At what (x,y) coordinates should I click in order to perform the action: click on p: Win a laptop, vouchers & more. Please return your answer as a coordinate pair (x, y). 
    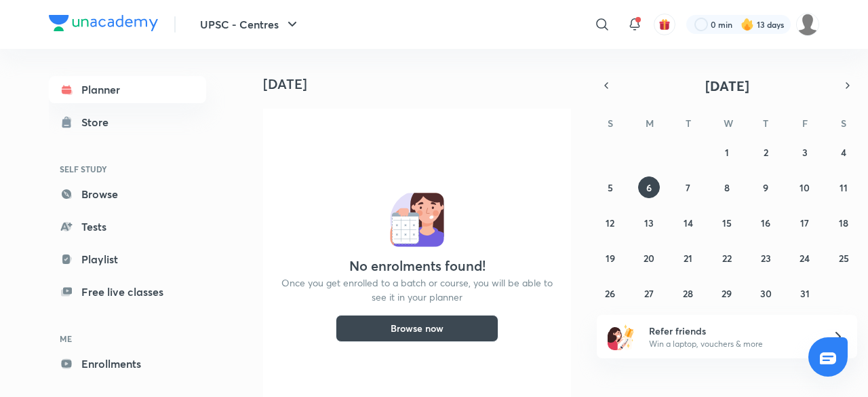
    Looking at the image, I should click on (732, 344).